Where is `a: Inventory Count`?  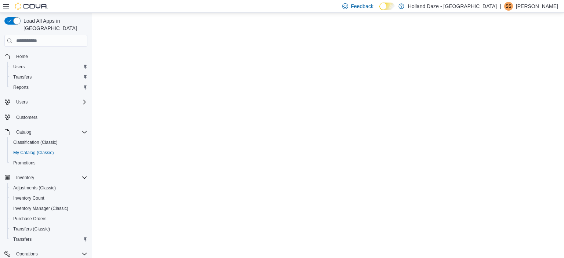 a: Inventory Count is located at coordinates (29, 198).